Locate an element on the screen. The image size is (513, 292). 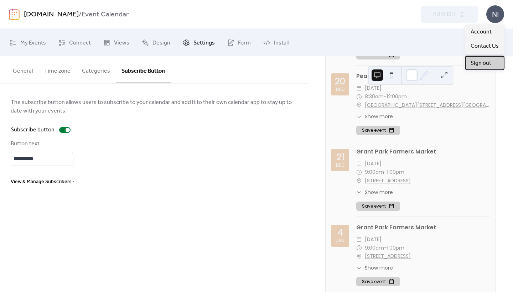
div: Subscribe button is located at coordinates (33, 130).